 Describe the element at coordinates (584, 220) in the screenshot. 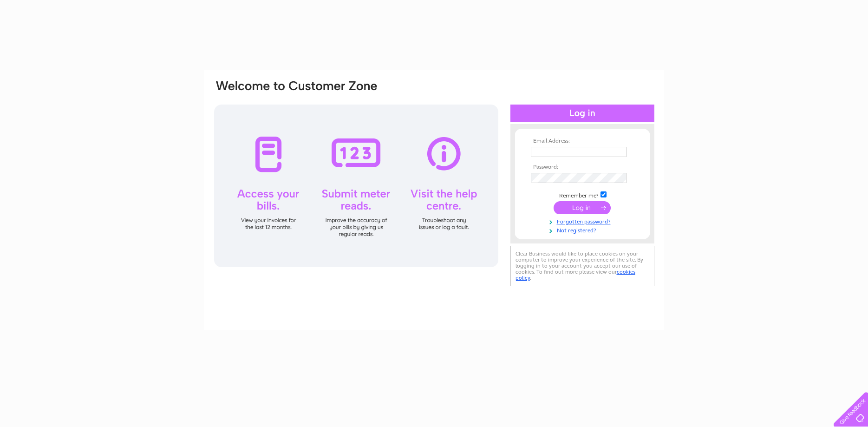

I see `a: Forgotten password?` at that location.